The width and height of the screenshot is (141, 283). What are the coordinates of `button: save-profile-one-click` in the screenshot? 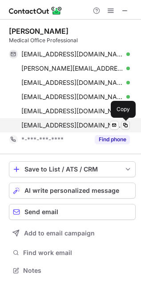 It's located at (72, 169).